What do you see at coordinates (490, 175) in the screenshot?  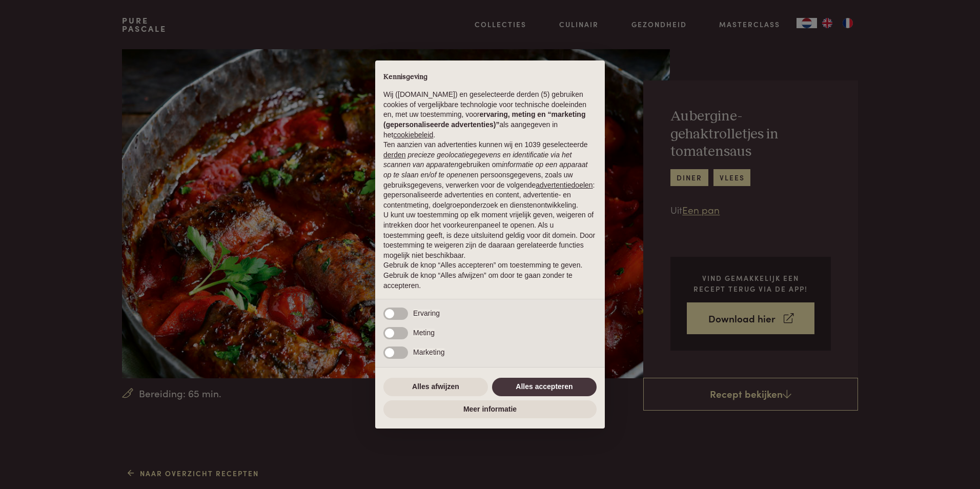 I see `p: Ten aanzien van advertenties kunnen wij en 1039 geselecteerde gebruiken om en persoonsgegevens, z...` at bounding box center [490, 175].